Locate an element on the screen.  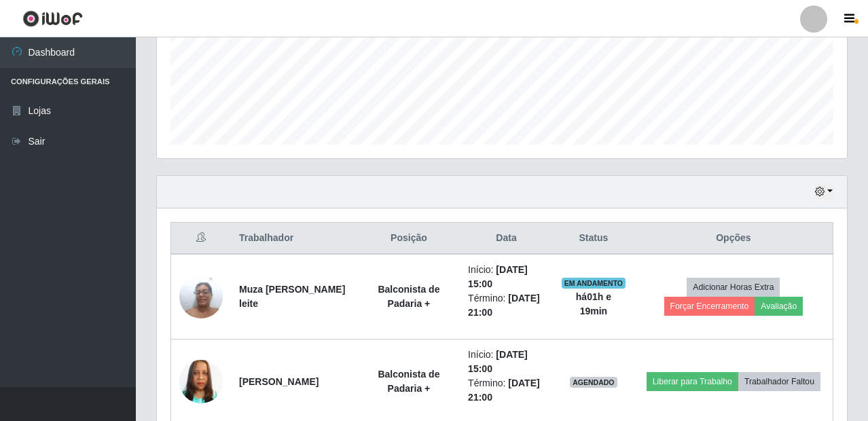
button: Adicionar Horas Extra is located at coordinates (732, 287).